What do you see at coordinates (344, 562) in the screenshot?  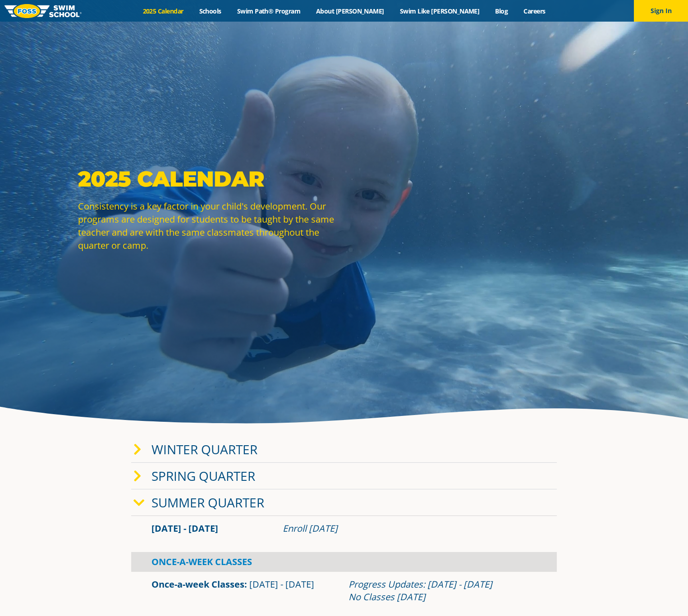 I see `div: Once-A-Week Classes` at bounding box center [344, 562].